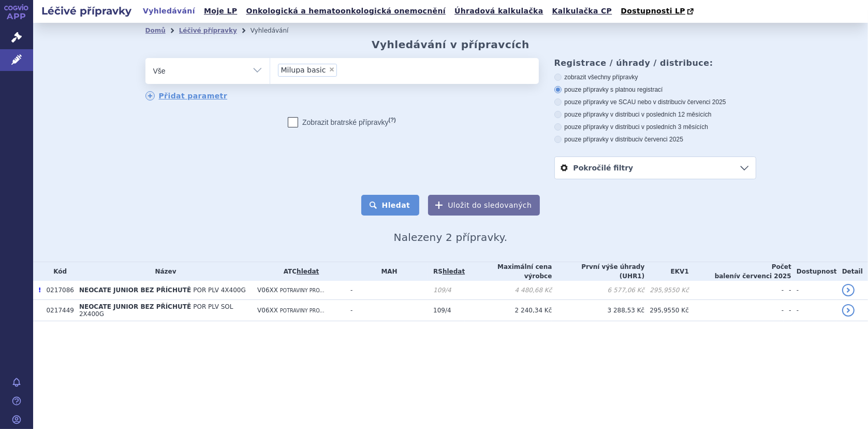 This screenshot has width=868, height=429. What do you see at coordinates (208, 31) in the screenshot?
I see `a: Léčivé přípravky` at bounding box center [208, 31].